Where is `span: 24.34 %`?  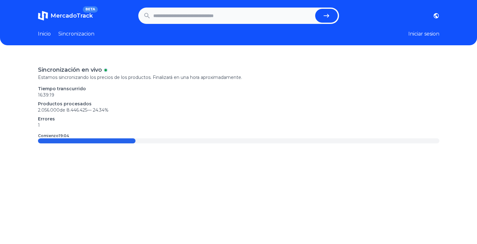
span: 24.34 % is located at coordinates (101, 110).